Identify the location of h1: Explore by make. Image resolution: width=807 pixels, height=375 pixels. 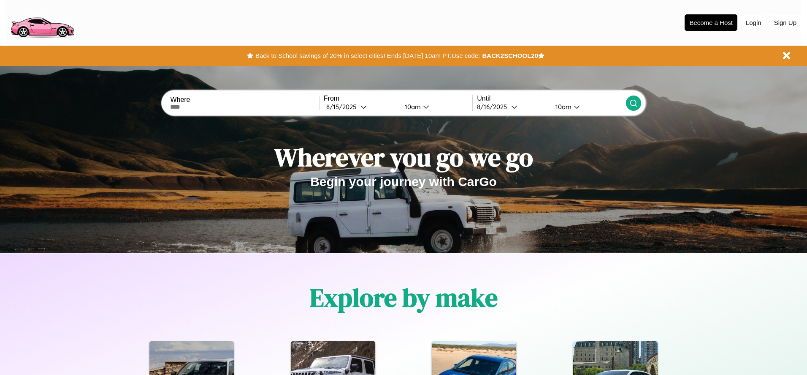
(404, 297).